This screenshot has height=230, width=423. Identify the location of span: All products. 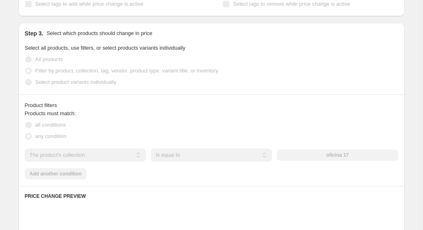
(49, 59).